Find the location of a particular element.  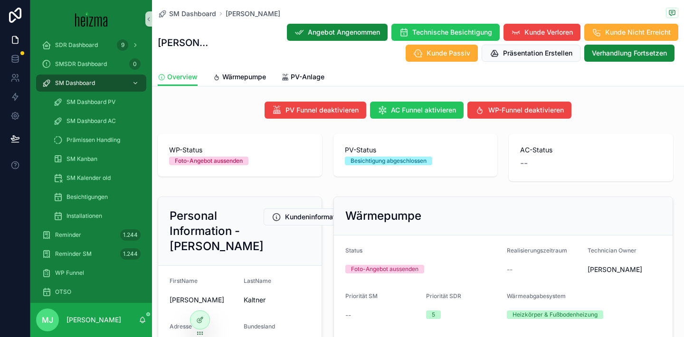

a: SDR Dashboard9 is located at coordinates (91, 45).